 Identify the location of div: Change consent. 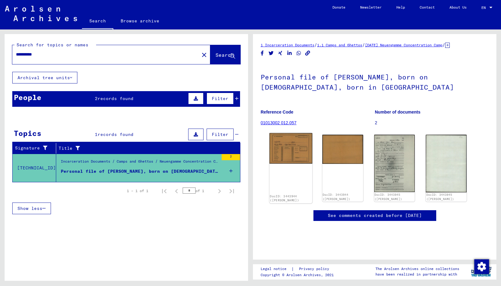
(482, 267).